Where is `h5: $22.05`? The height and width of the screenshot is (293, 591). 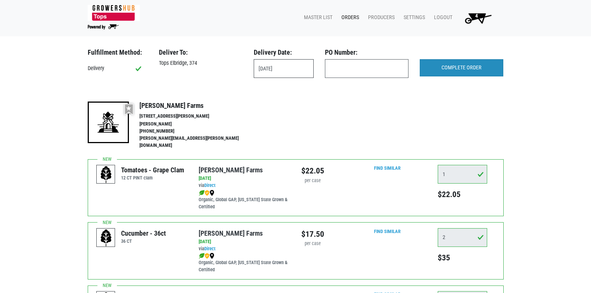
h5: $22.05 is located at coordinates (462, 194).